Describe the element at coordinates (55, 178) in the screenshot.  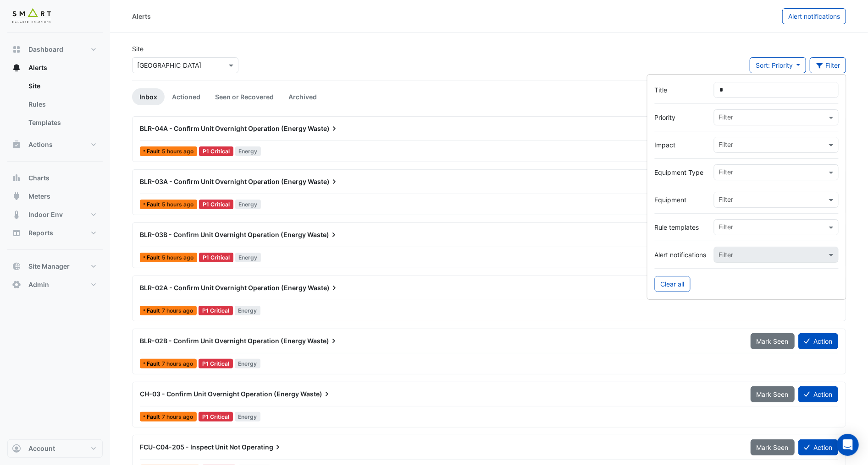
I see `button: Charts` at that location.